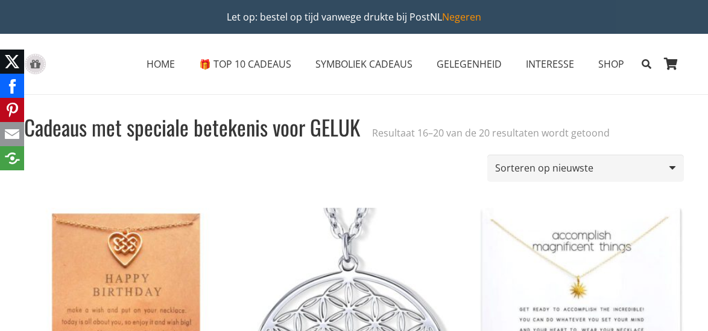 This screenshot has width=708, height=331. What do you see at coordinates (35, 64) in the screenshot?
I see `a: gift-box-icon-grey-inspirerendwinkelen` at bounding box center [35, 64].